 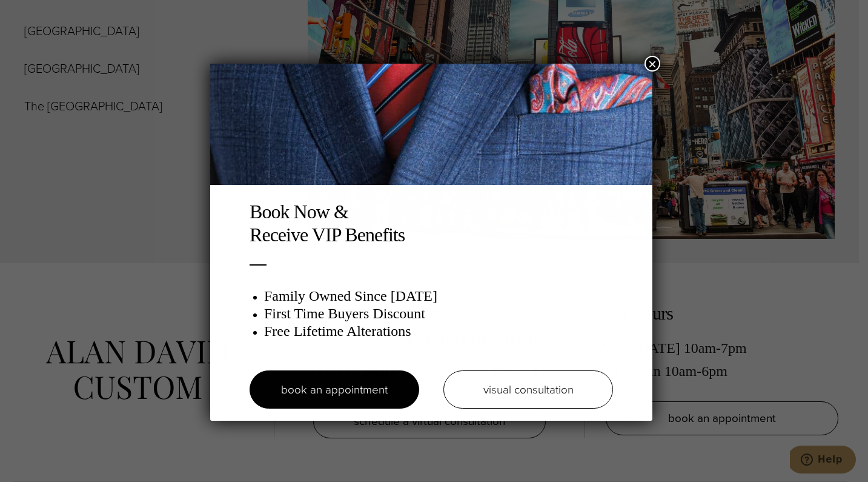 I want to click on a: visual consultation, so click(x=529, y=389).